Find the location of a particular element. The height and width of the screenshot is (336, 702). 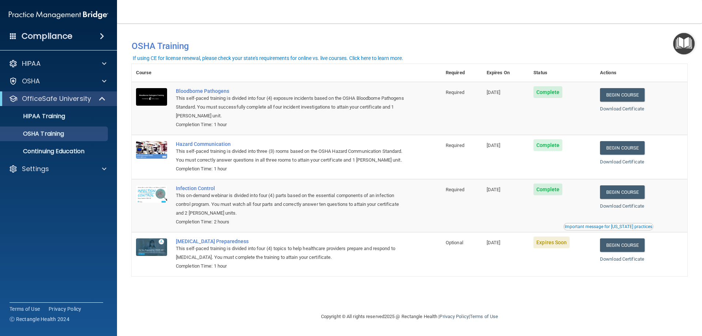

th: Status is located at coordinates (562, 73).